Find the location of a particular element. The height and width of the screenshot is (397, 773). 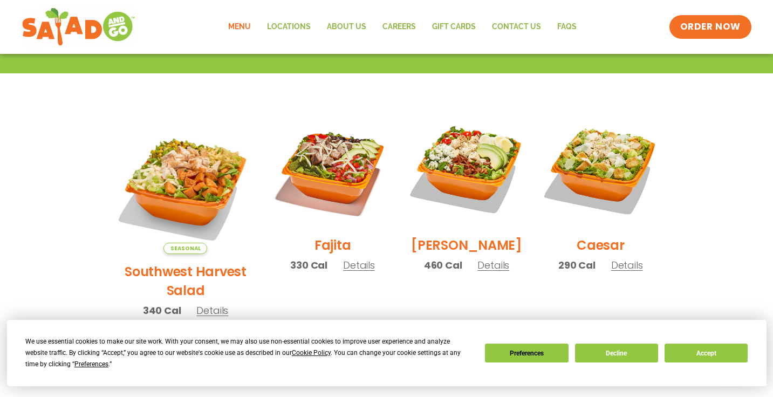

img: Product photo for Fajita Salad is located at coordinates (332, 169).